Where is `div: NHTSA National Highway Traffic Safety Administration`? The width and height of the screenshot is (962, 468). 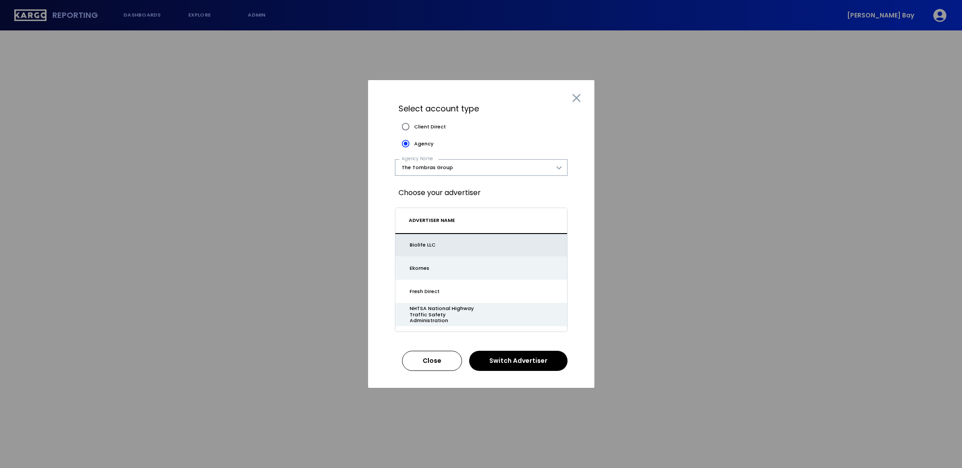 div: NHTSA National Highway Traffic Safety Administration is located at coordinates (449, 314).